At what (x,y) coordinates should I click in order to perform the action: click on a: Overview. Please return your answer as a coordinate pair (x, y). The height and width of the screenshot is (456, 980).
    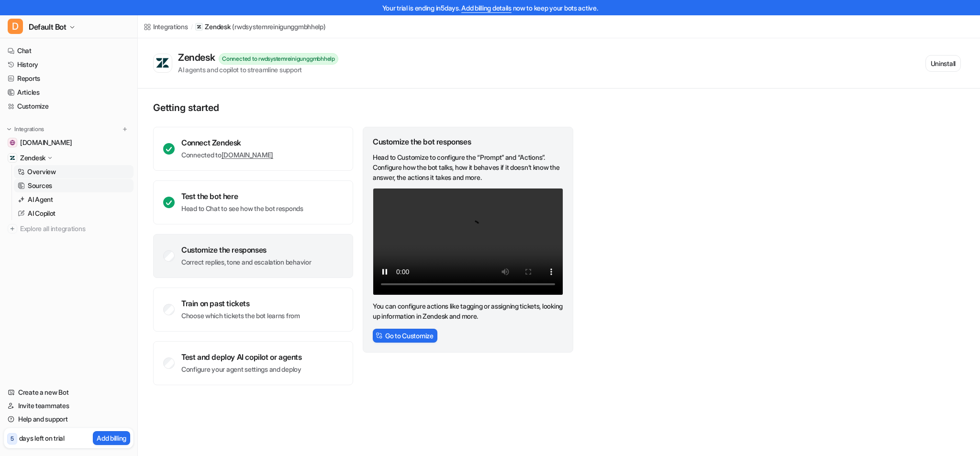
    Looking at the image, I should click on (74, 172).